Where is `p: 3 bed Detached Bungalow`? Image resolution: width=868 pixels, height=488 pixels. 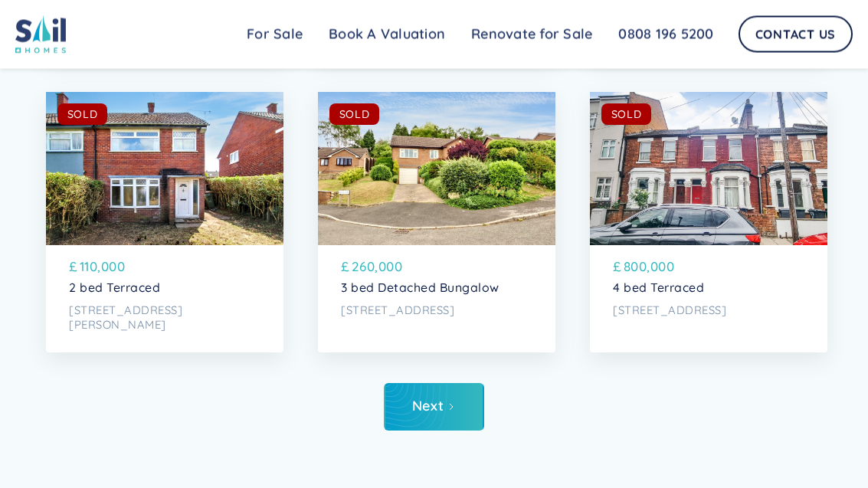 p: 3 bed Detached Bungalow is located at coordinates (436, 288).